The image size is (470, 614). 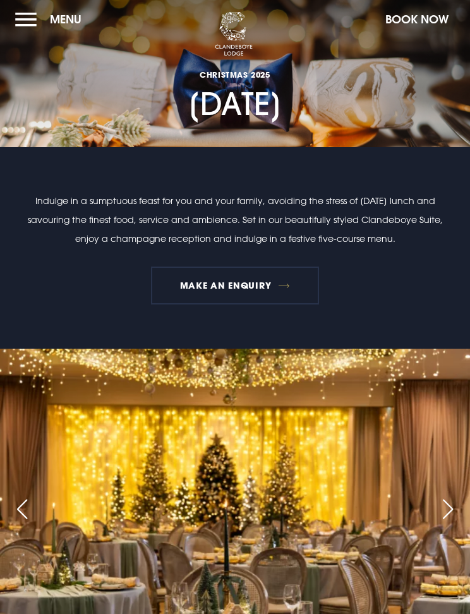 What do you see at coordinates (22, 509) in the screenshot?
I see `div: Previous slide` at bounding box center [22, 509].